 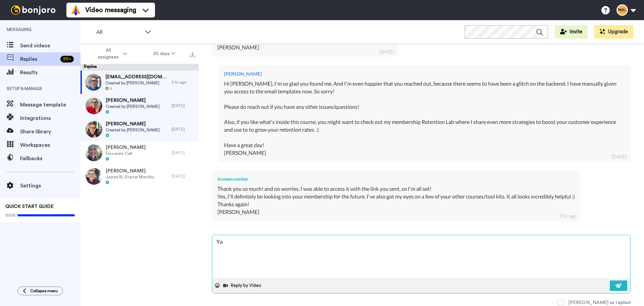 I want to click on div: Replies, so click(x=140, y=67).